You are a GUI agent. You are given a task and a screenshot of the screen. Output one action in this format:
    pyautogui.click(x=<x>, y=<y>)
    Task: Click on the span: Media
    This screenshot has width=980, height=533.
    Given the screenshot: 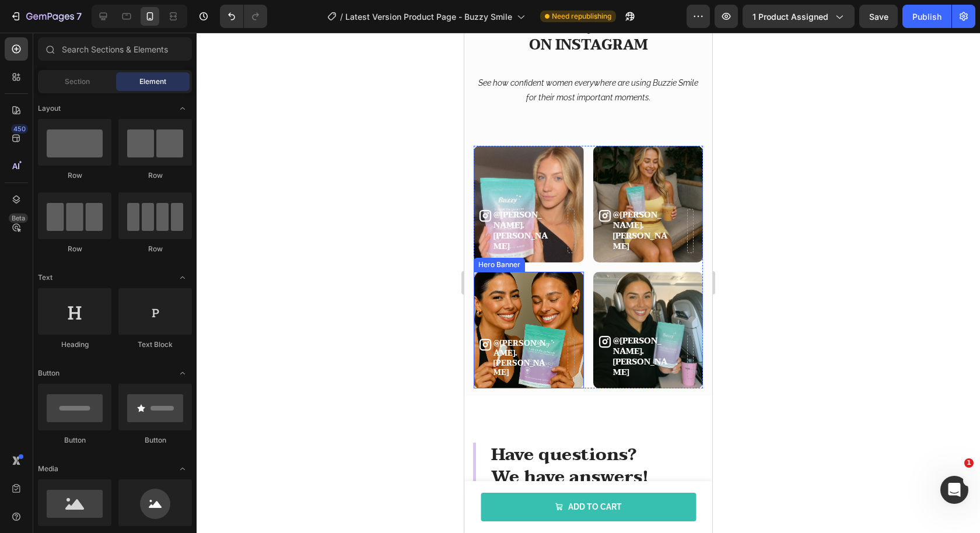 What is the action you would take?
    pyautogui.click(x=48, y=469)
    